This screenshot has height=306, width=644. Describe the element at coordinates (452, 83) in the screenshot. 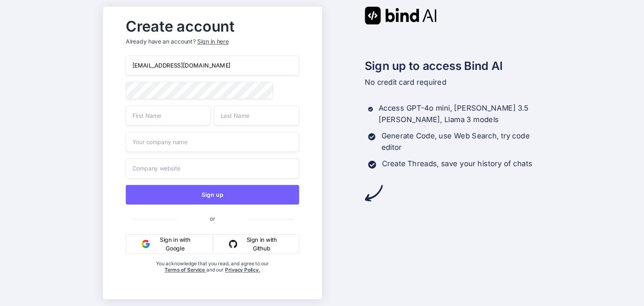

I see `p: No credit card required` at that location.